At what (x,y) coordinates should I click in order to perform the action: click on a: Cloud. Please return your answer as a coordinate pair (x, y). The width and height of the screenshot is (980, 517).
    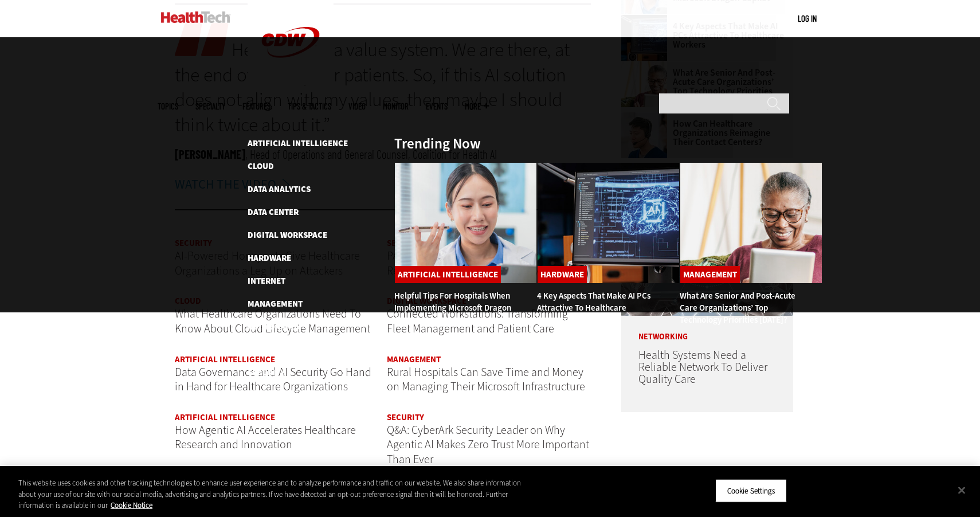
    Looking at the image, I should click on (260, 166).